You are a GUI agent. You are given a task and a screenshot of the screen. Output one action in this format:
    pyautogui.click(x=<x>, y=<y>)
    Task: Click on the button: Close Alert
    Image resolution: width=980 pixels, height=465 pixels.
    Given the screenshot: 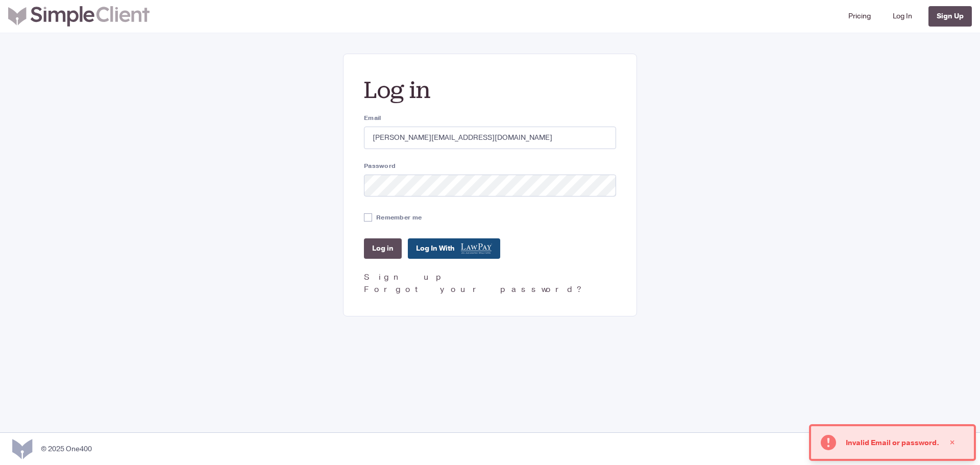 What is the action you would take?
    pyautogui.click(x=952, y=443)
    